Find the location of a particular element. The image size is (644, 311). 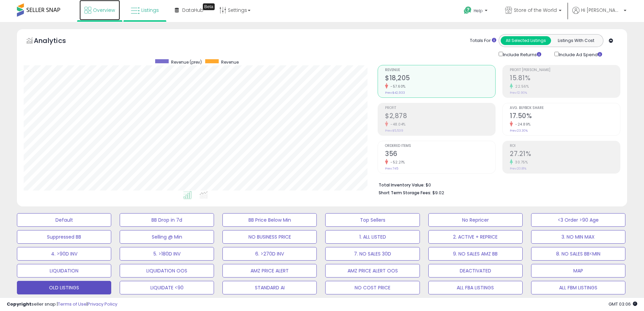

span: Help is located at coordinates (478, 10).